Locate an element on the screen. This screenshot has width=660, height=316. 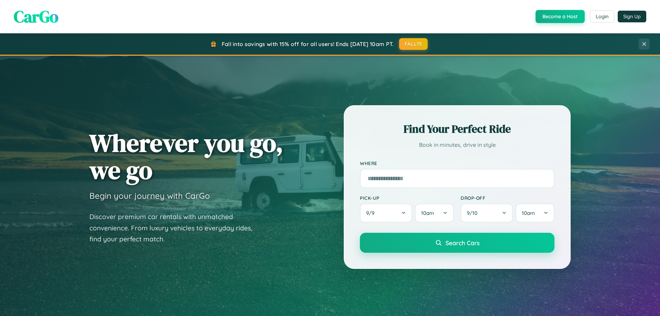
button: Login is located at coordinates (602, 16).